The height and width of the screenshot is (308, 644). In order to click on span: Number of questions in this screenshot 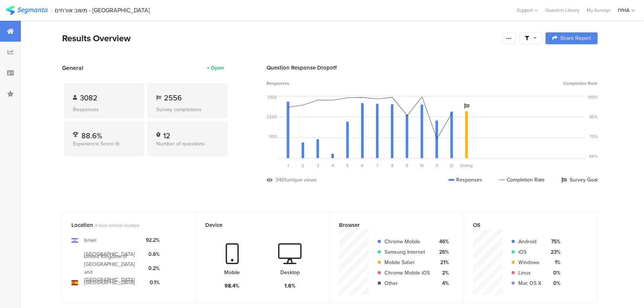, I will do `click(180, 144)`.